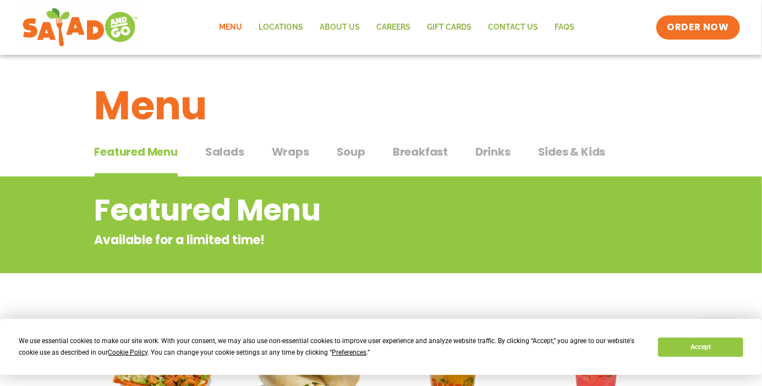  I want to click on span: Salads, so click(224, 152).